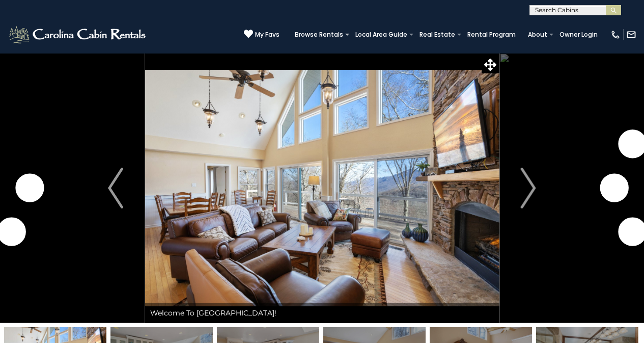 The image size is (644, 343). What do you see at coordinates (578, 35) in the screenshot?
I see `a: Owner Login` at bounding box center [578, 35].